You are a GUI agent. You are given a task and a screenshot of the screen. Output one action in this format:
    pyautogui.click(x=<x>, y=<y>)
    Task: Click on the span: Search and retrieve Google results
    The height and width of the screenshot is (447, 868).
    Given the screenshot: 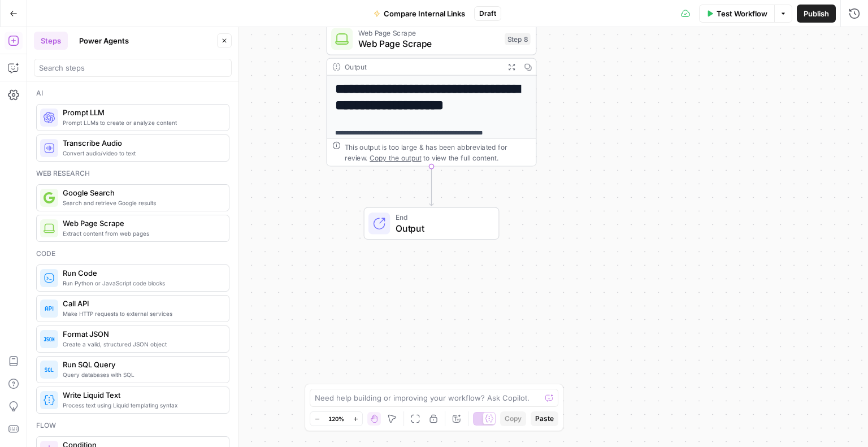 What is the action you would take?
    pyautogui.click(x=141, y=203)
    